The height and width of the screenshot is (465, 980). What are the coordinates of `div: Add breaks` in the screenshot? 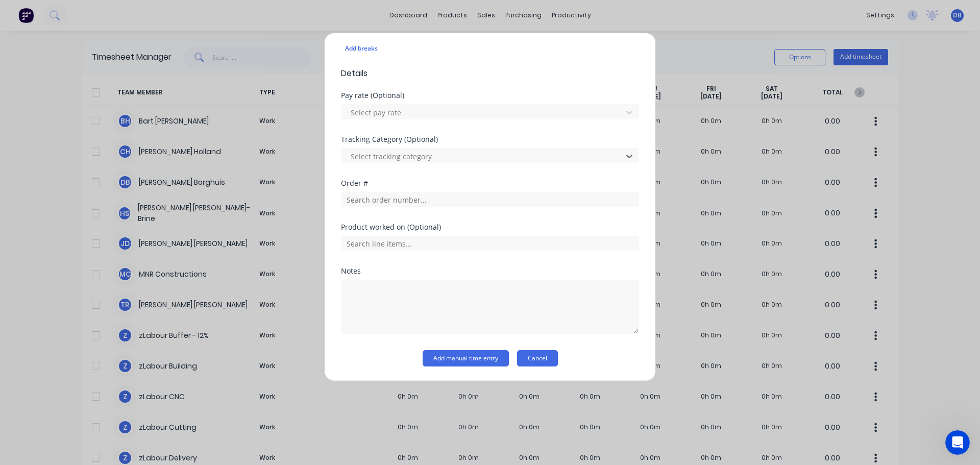 It's located at (490, 48).